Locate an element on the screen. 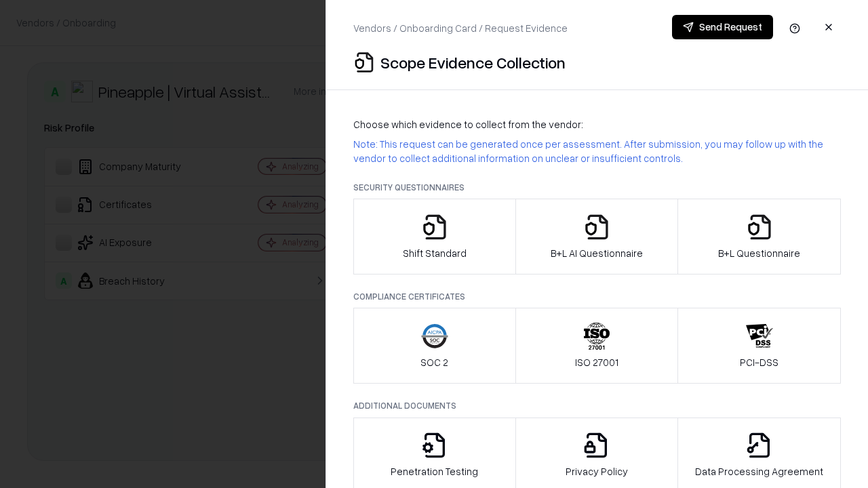 Image resolution: width=868 pixels, height=488 pixels. p: Penetration Testing is located at coordinates (434, 471).